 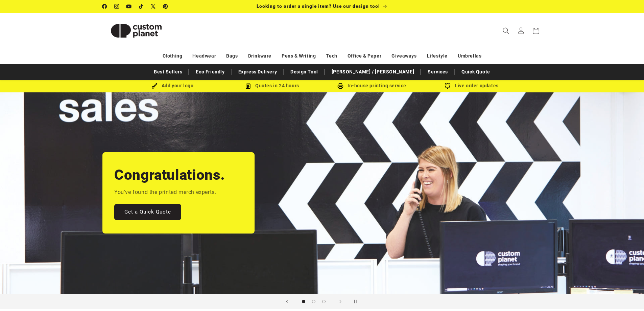 I want to click on span: Looking to order a single item? Use our design tool, so click(x=318, y=6).